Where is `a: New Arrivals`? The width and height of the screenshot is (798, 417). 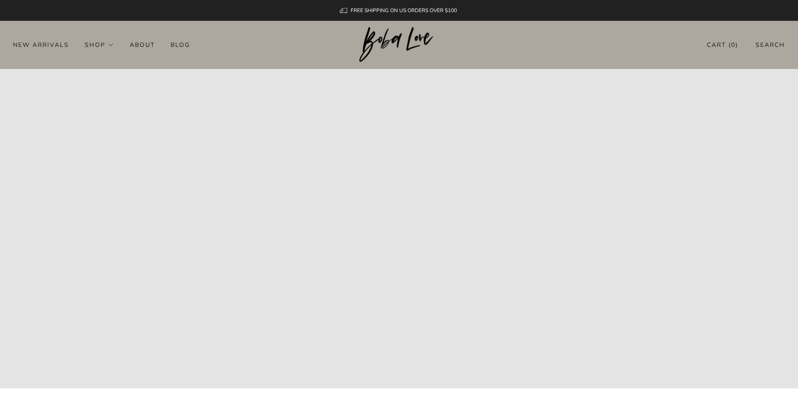 a: New Arrivals is located at coordinates (41, 45).